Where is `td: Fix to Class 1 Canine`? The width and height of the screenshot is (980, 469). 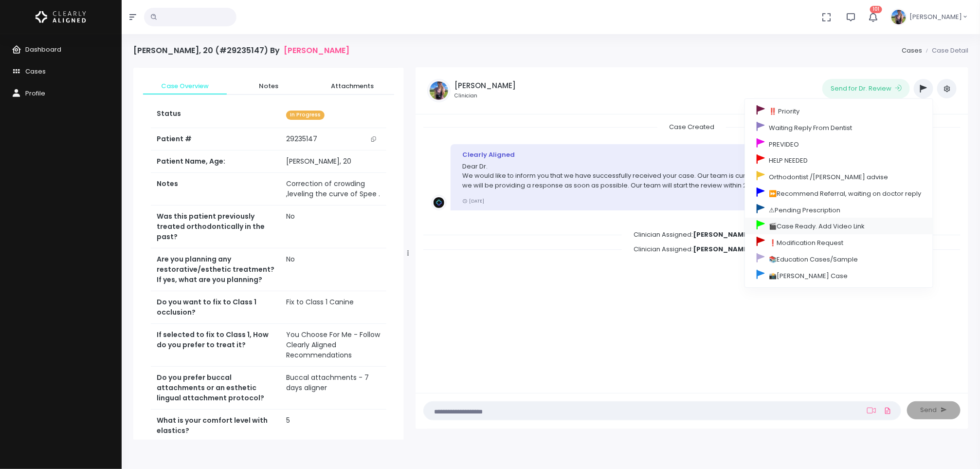
td: Fix to Class 1 Canine is located at coordinates (333, 307).